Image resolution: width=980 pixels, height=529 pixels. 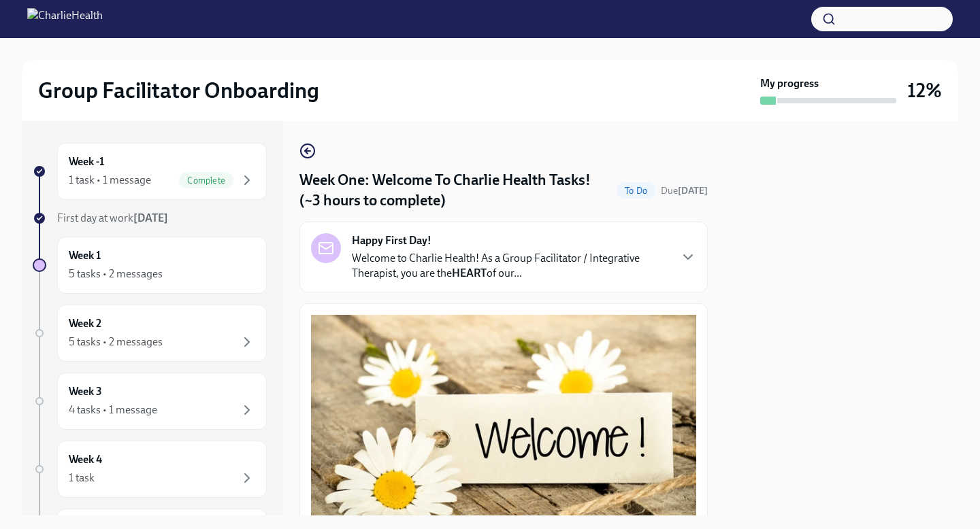 I want to click on h6: Week 3, so click(x=85, y=392).